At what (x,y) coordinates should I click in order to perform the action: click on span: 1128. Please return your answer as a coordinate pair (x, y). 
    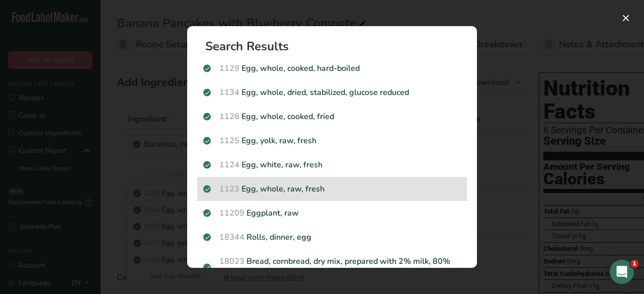
    Looking at the image, I should click on (229, 117).